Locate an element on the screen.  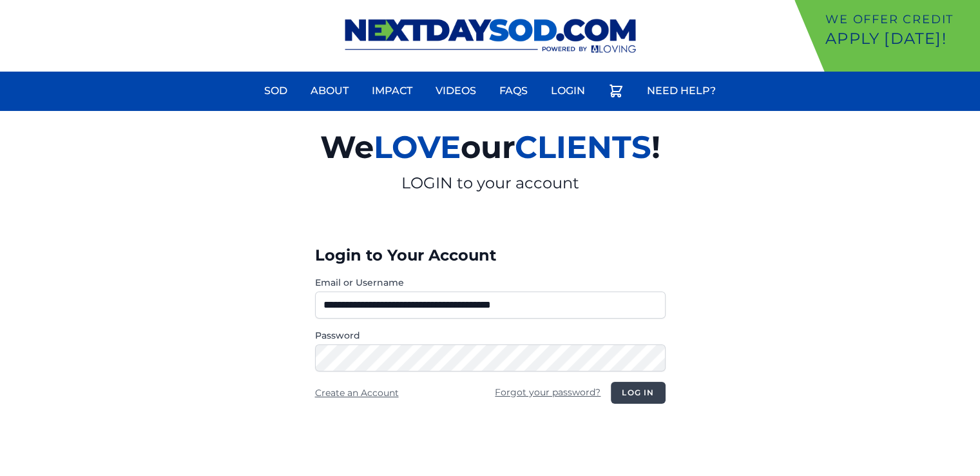
h3: Login to Your Account is located at coordinates (490, 256).